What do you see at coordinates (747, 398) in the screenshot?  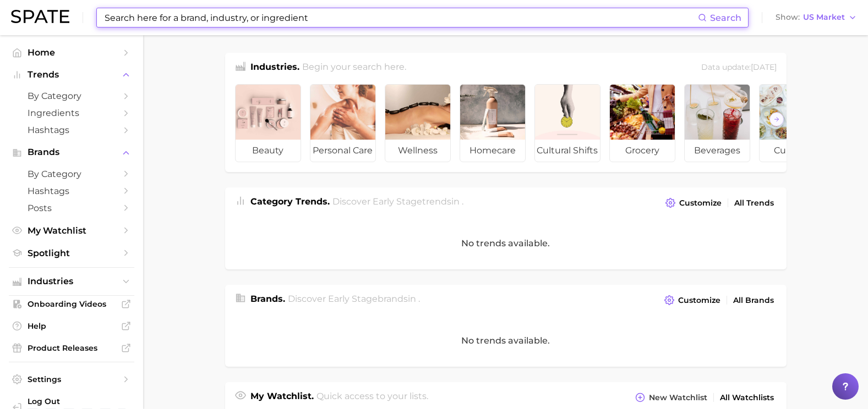 I see `span: All Watchlists` at bounding box center [747, 398].